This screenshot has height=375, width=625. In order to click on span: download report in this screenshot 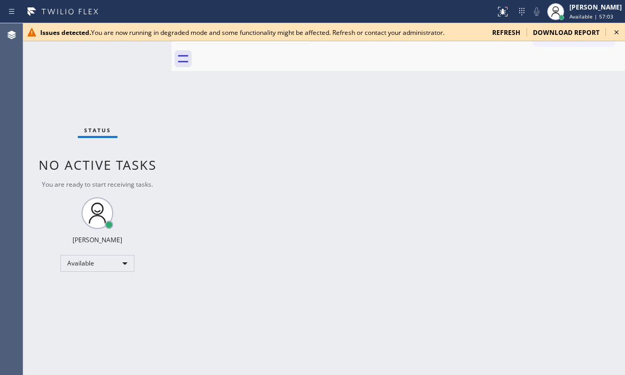, I will do `click(566, 32)`.